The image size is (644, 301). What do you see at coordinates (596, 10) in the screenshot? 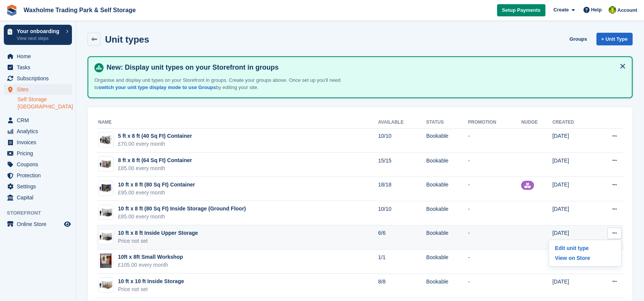
I see `span: Help` at bounding box center [596, 10].